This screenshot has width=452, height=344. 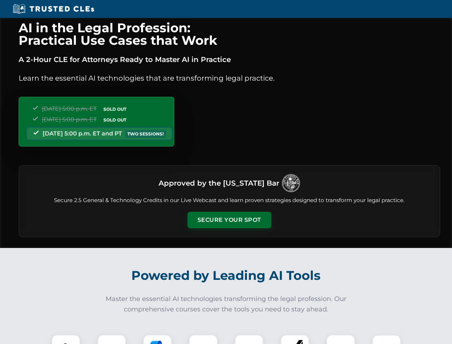 I want to click on img: Trusted CLEs, so click(x=53, y=9).